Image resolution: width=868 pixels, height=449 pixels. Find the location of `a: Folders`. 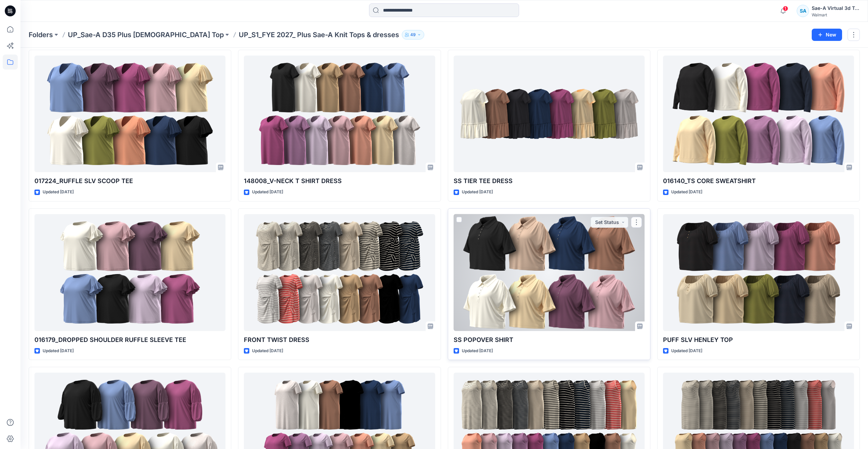

a: Folders is located at coordinates (41, 35).